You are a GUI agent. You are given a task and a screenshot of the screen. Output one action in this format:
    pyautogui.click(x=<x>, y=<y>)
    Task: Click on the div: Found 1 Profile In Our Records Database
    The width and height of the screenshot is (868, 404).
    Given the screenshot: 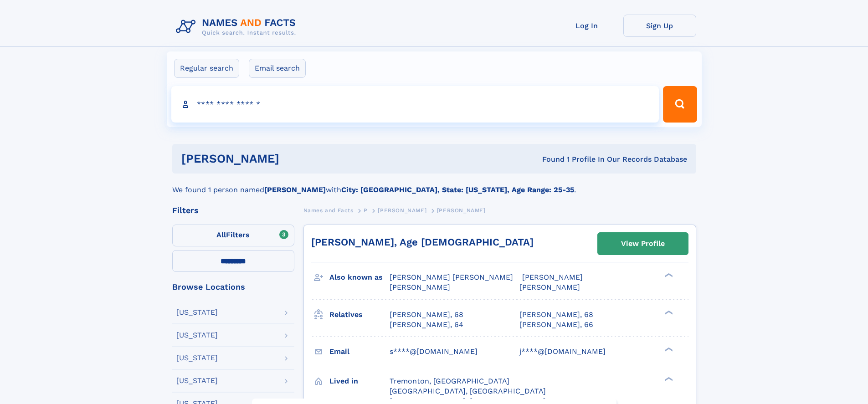 What is the action you would take?
    pyautogui.click(x=548, y=159)
    